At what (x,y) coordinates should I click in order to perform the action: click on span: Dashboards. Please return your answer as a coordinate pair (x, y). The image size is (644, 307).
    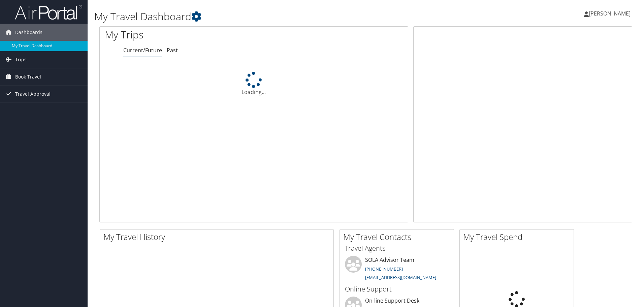
    Looking at the image, I should click on (29, 32).